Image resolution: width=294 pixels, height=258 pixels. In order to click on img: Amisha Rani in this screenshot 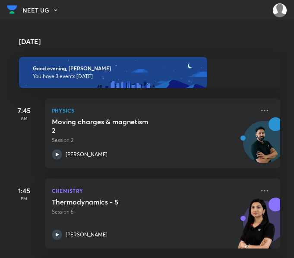, I will do `click(280, 10)`.